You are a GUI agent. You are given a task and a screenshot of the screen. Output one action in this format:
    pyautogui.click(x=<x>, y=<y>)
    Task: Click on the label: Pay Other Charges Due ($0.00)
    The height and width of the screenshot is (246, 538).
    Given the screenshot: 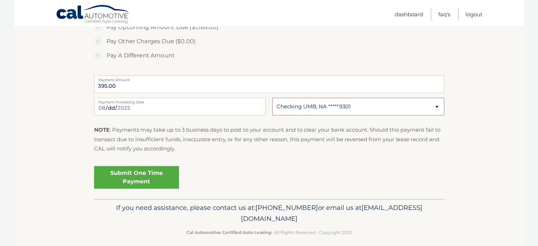 What is the action you would take?
    pyautogui.click(x=269, y=41)
    